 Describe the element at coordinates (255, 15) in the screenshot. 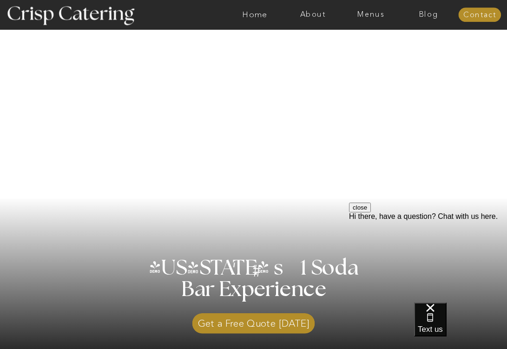

I see `a: Home` at that location.